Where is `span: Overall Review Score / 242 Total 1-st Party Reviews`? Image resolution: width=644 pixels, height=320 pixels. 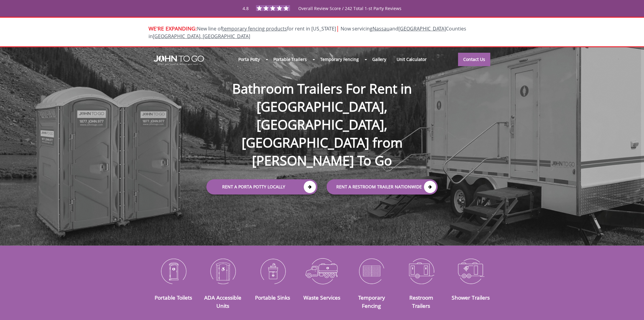
span: Overall Review Score / 242 Total 1-st Party Reviews is located at coordinates (350, 14).